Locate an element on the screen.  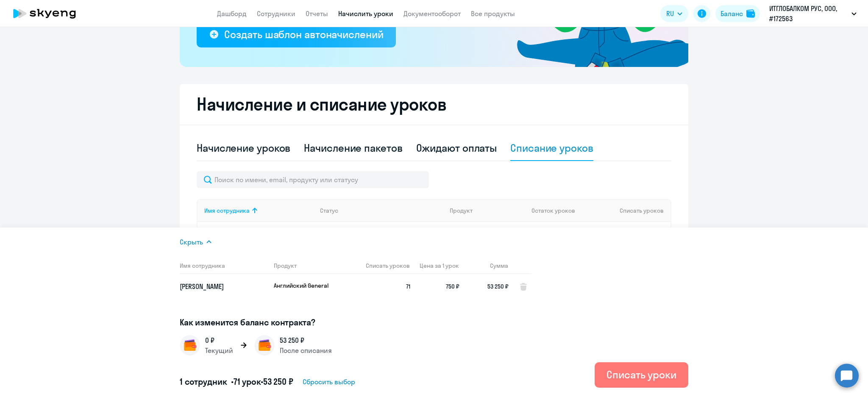
p: Английский General is located at coordinates (305, 285).